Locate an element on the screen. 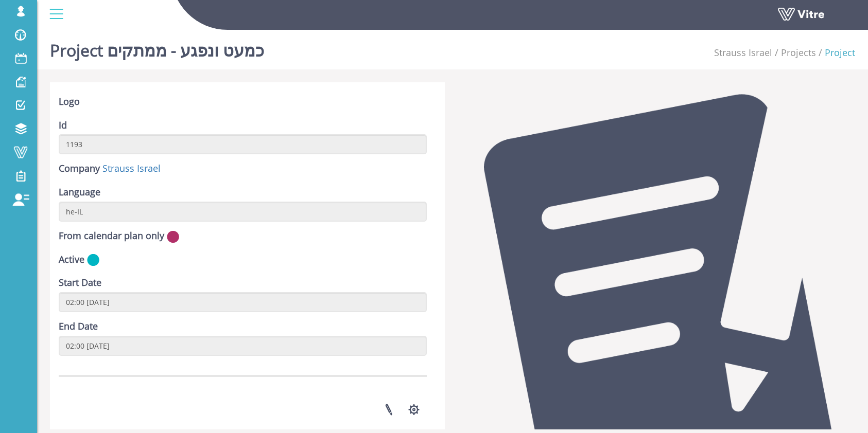 The image size is (868, 433). a: Projects is located at coordinates (799, 53).